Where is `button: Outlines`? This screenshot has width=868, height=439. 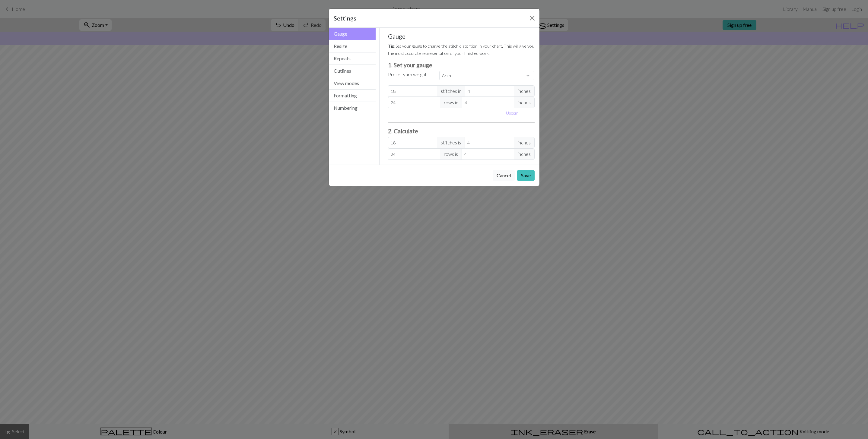
button: Outlines is located at coordinates (352, 71).